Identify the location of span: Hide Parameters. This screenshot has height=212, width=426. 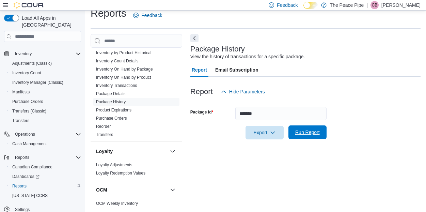
(247, 92).